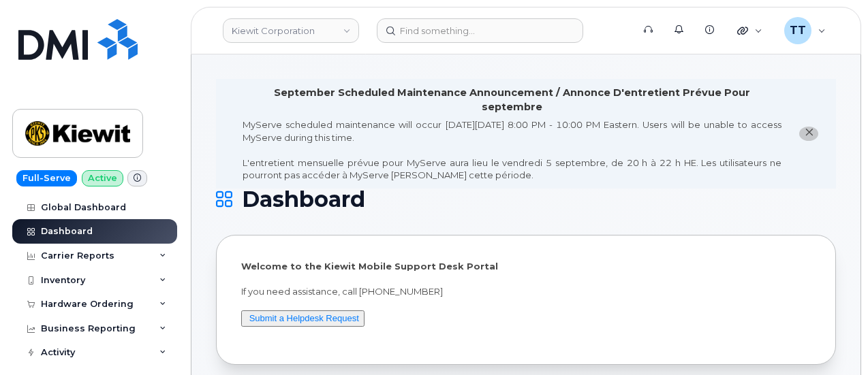  Describe the element at coordinates (809, 133) in the screenshot. I see `button: close notification` at that location.